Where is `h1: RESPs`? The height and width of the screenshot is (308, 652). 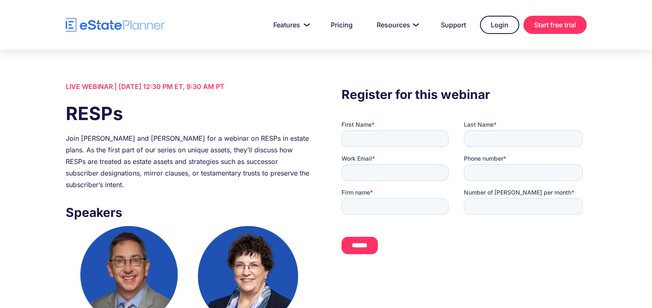 h1: RESPs is located at coordinates (188, 113).